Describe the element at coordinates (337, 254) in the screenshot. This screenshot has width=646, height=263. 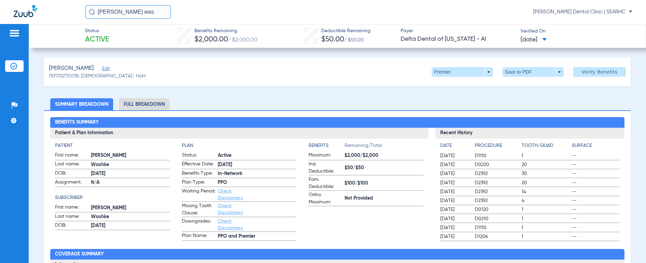
I see `h2: Coverage Summary` at that location.